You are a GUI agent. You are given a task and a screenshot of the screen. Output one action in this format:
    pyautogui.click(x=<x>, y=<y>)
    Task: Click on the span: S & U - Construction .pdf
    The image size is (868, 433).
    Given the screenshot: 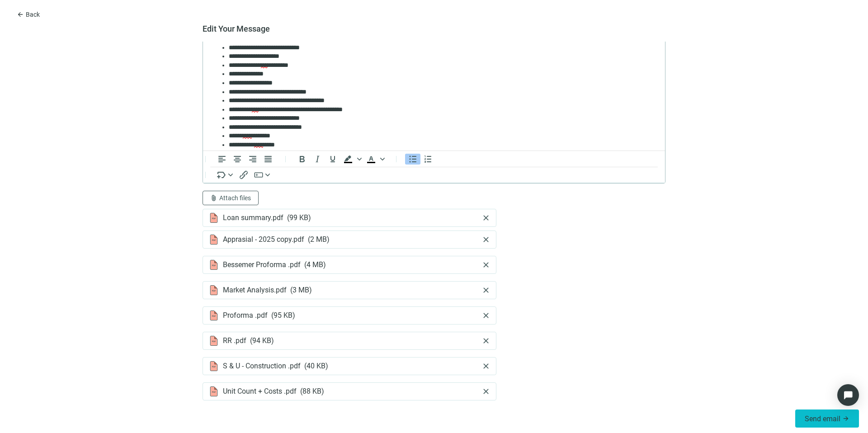 What is the action you would take?
    pyautogui.click(x=261, y=367)
    